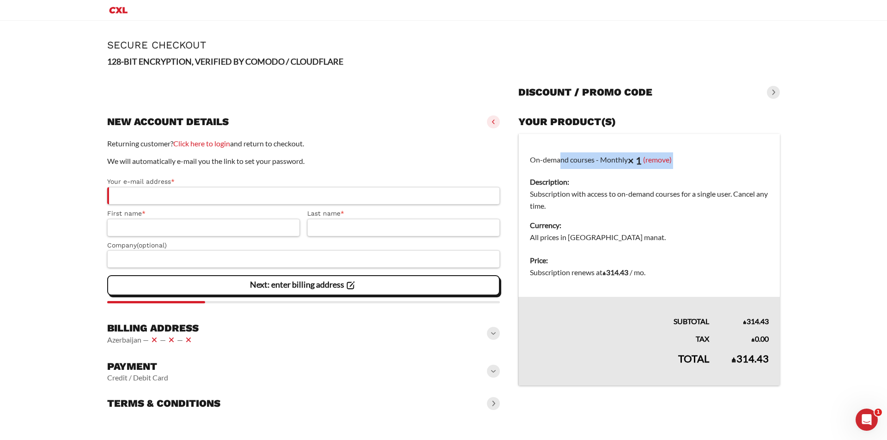 Image resolution: width=887 pixels, height=440 pixels. I want to click on a: Click here to login, so click(201, 143).